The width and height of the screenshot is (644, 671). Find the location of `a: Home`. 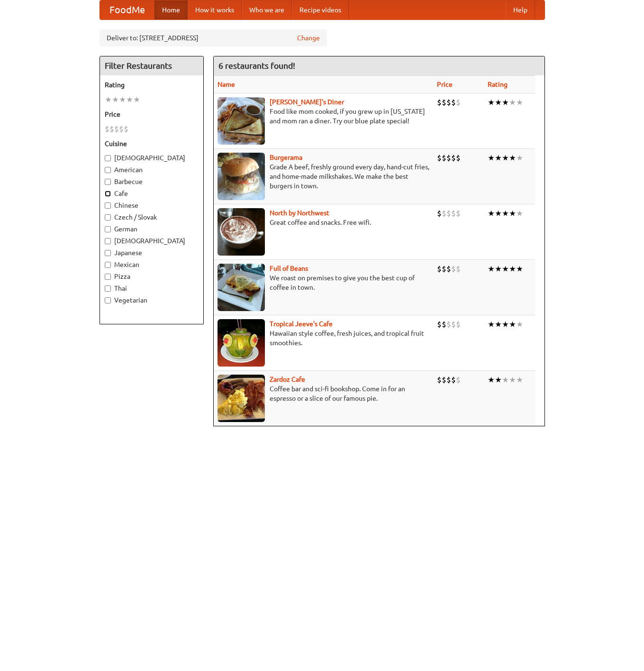

a: Home is located at coordinates (171, 10).